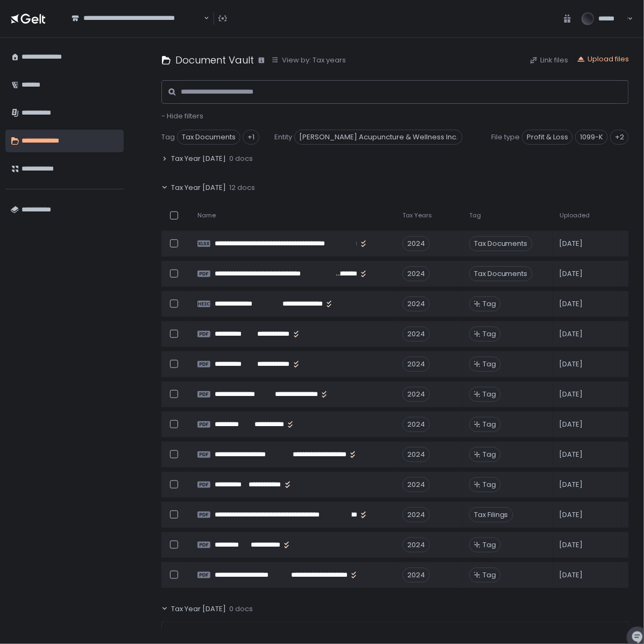  I want to click on button: Link files, so click(548, 60).